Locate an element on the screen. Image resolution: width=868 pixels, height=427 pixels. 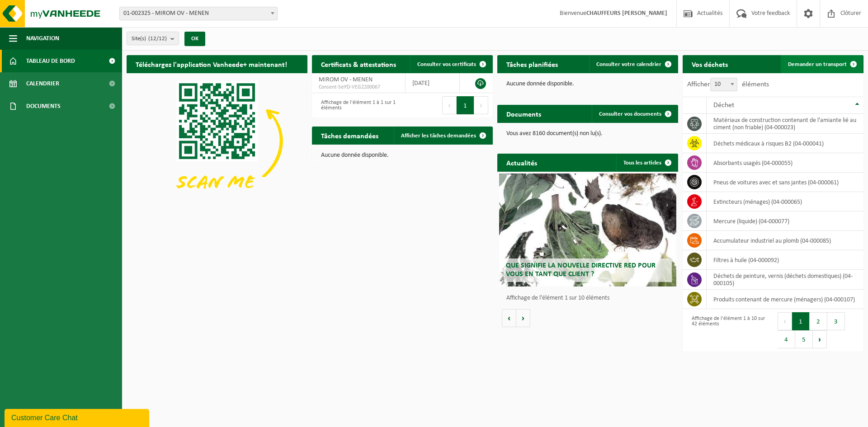
button: Vorige is located at coordinates (510, 319).